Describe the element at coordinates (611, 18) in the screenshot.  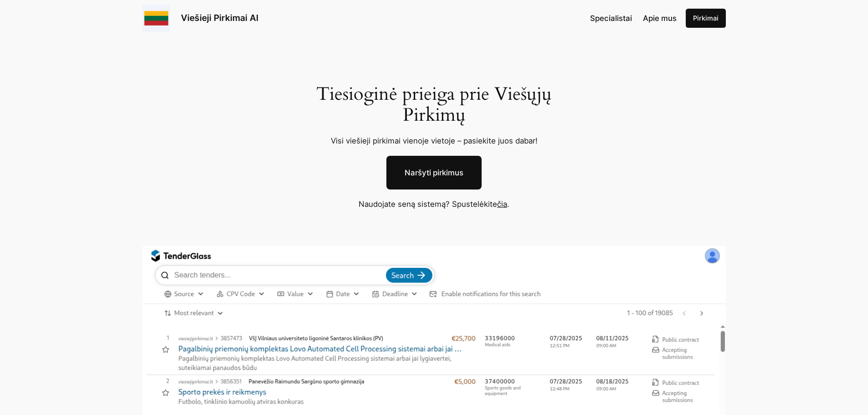
I see `span: Specialistai` at that location.